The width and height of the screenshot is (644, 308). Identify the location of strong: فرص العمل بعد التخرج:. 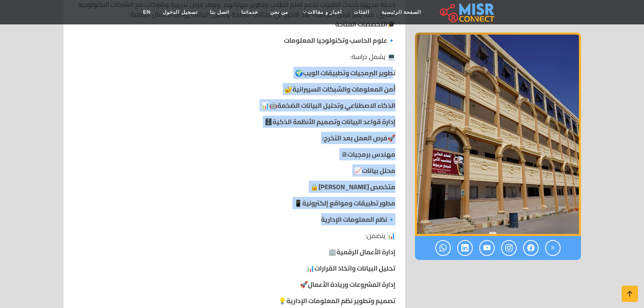
(355, 138).